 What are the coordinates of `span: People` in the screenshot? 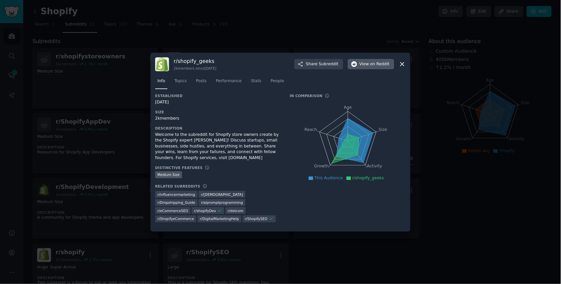 It's located at (277, 81).